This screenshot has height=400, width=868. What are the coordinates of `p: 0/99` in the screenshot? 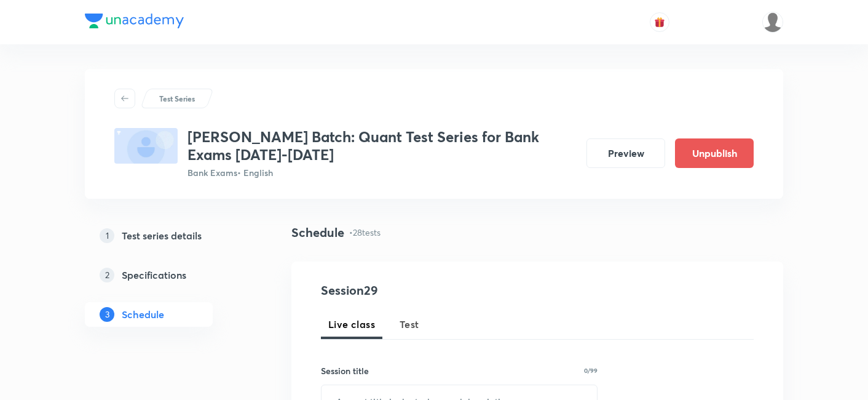 It's located at (591, 370).